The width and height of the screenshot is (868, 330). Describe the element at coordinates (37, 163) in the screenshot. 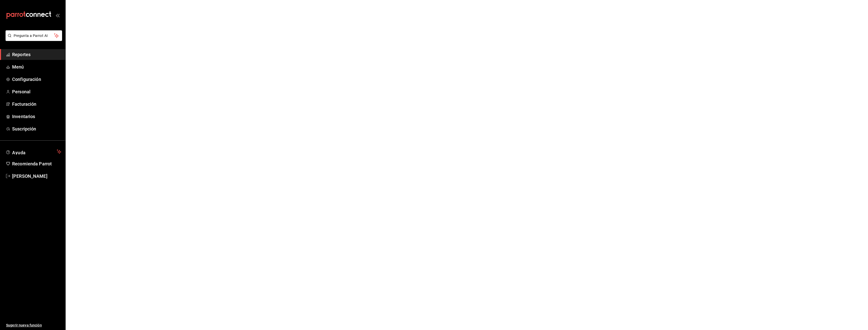

I see `span: Recomienda Parrot` at that location.